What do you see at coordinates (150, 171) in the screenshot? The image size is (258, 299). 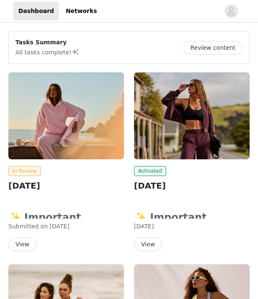 I see `span: Activated` at bounding box center [150, 171].